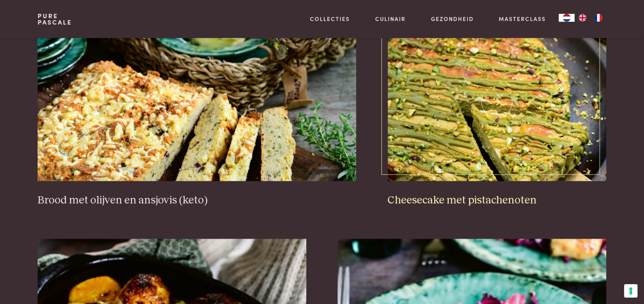 This screenshot has height=304, width=644. What do you see at coordinates (390, 18) in the screenshot?
I see `a: Culinair` at bounding box center [390, 18].